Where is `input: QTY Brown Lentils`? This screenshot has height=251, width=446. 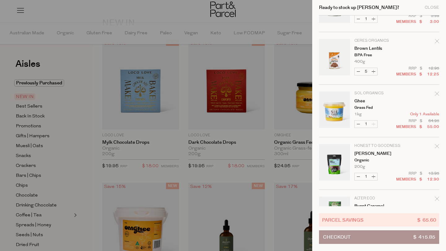 input: QTY Brown Lentils is located at coordinates (365, 71).